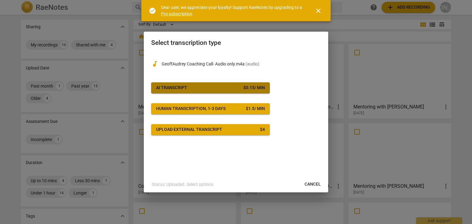 The image size is (472, 224). Describe the element at coordinates (183, 184) in the screenshot. I see `p: Status: Uploaded. Select options` at that location.